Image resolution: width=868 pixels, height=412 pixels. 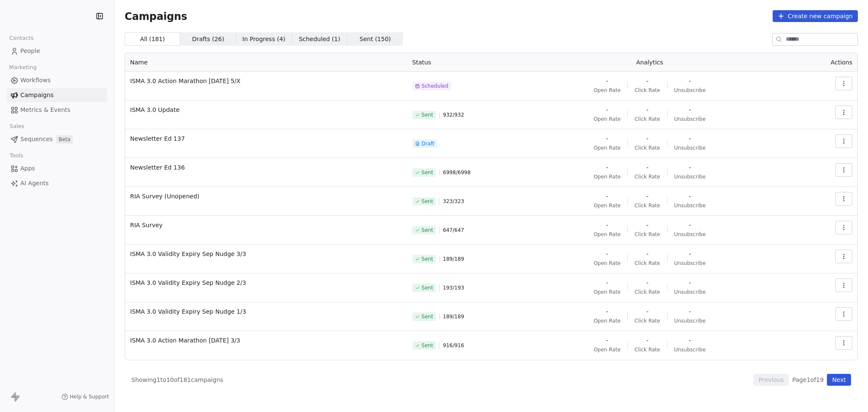 I want to click on span: Page 1 of 19, so click(x=808, y=379).